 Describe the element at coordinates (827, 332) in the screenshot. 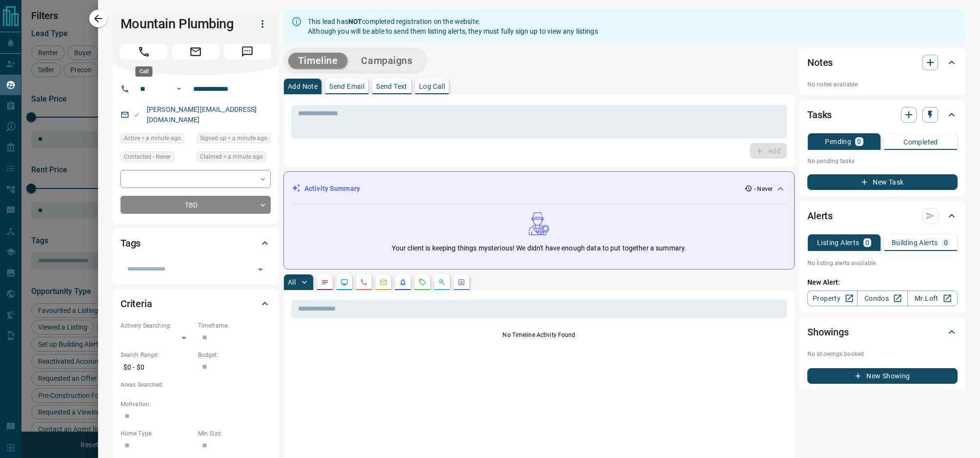

I see `h2: Showings` at that location.